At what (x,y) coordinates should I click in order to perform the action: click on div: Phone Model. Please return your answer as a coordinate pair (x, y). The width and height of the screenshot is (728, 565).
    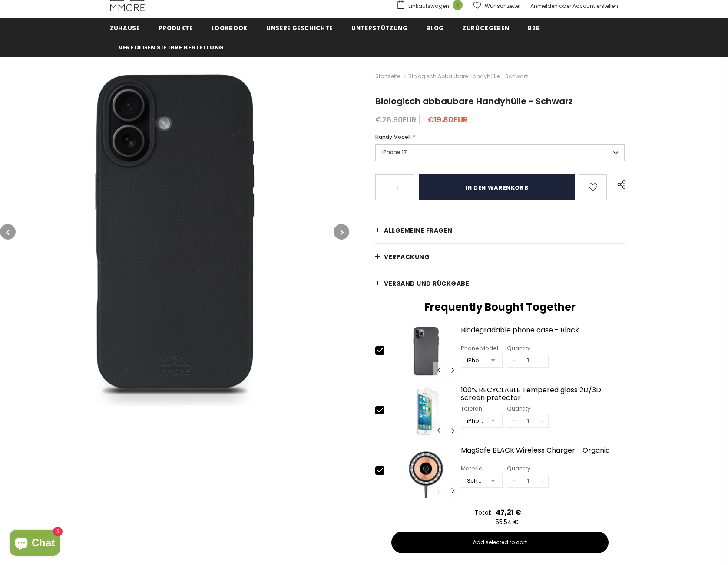
    Looking at the image, I should click on (481, 348).